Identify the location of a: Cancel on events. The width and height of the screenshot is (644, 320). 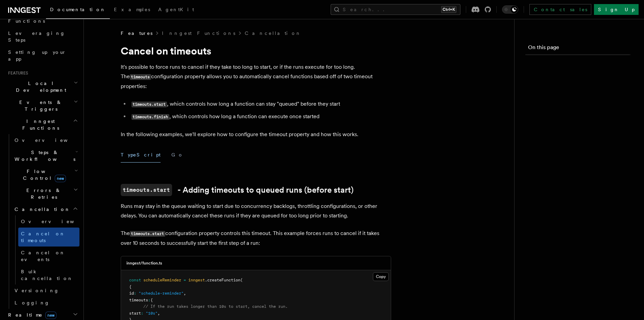
(49, 256).